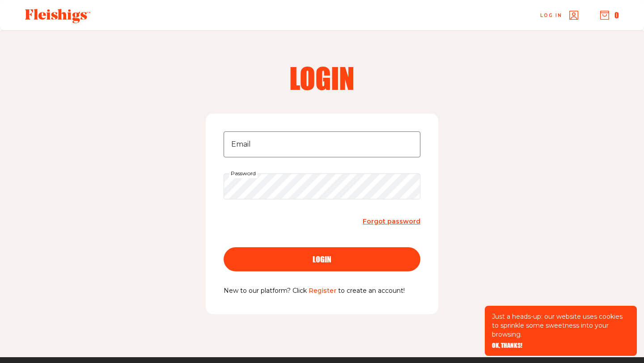 The width and height of the screenshot is (644, 363). What do you see at coordinates (322, 187) in the screenshot?
I see `input: Password` at bounding box center [322, 187].